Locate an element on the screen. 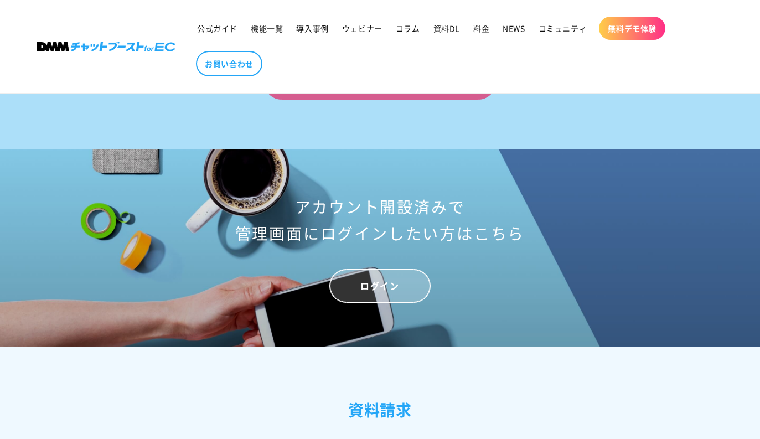 This screenshot has height=439, width=760. h2: アカウント開設済みで 管理画面にログインしたい方はこちら is located at coordinates (380, 220).